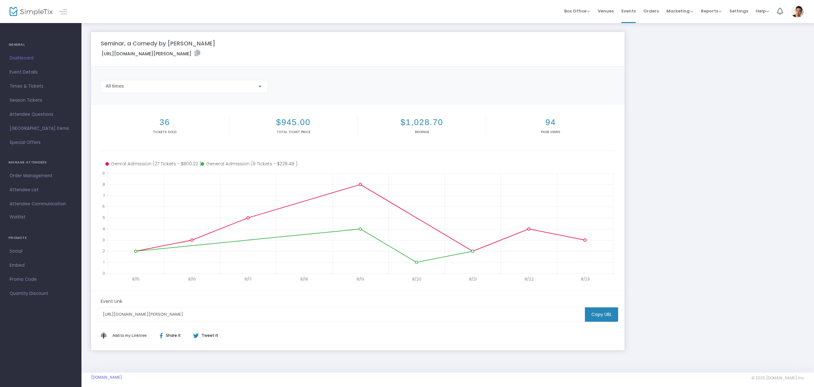 The image size is (814, 387). I want to click on text: 7, so click(104, 195).